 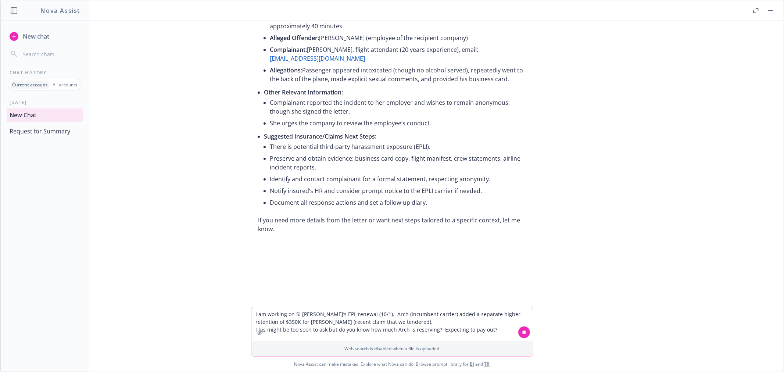 I want to click on p: If you need more details from the letter or want next steps tailored to a specific context, let m..., so click(x=392, y=225).